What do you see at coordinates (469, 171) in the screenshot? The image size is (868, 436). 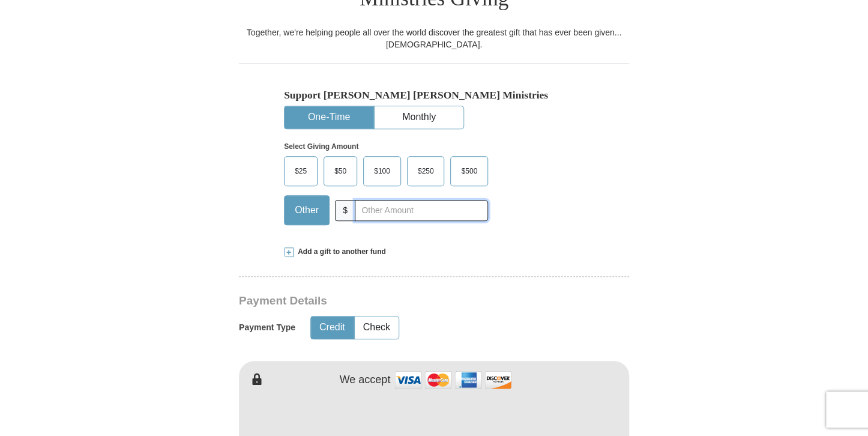 I see `span: $500` at bounding box center [469, 171].